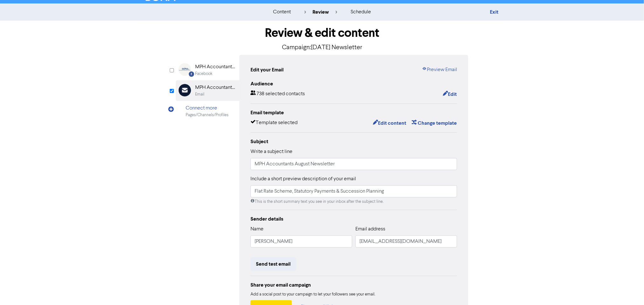 The width and height of the screenshot is (644, 305). I want to click on h1: Review & edit content, so click(322, 33).